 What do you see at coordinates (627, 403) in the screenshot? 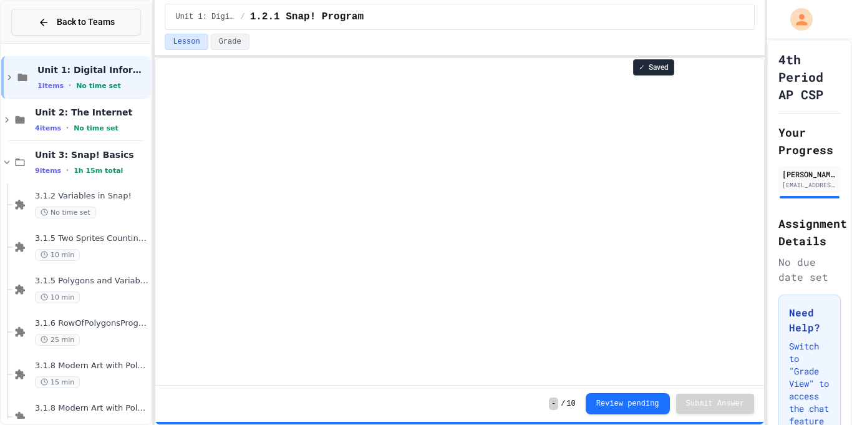
I see `button: Review pending` at bounding box center [627, 403].